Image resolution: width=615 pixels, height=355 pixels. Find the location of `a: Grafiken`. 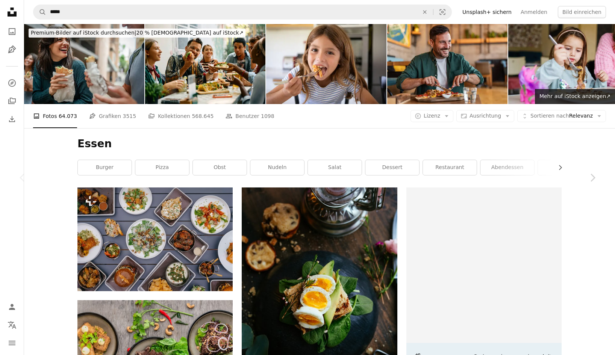

a: Grafiken is located at coordinates (12, 50).